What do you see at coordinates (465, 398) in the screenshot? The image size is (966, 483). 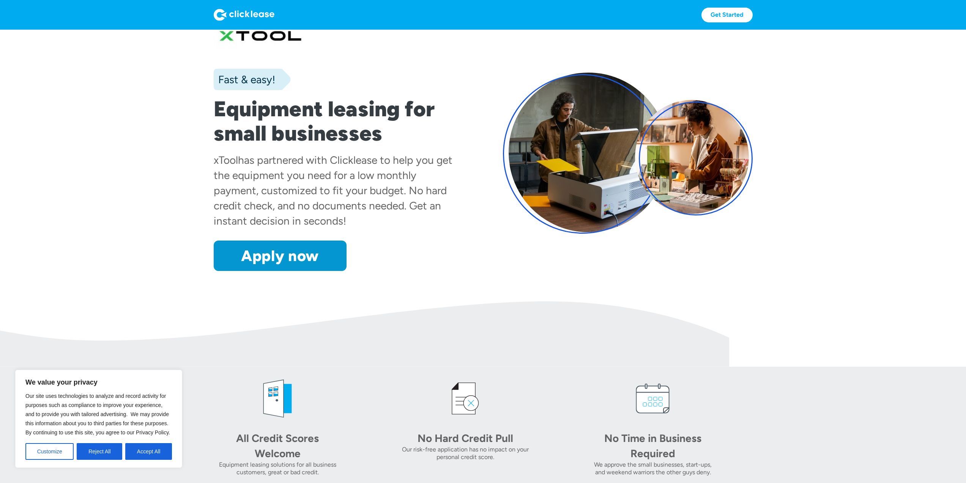 I see `img: credit icon` at bounding box center [465, 398].